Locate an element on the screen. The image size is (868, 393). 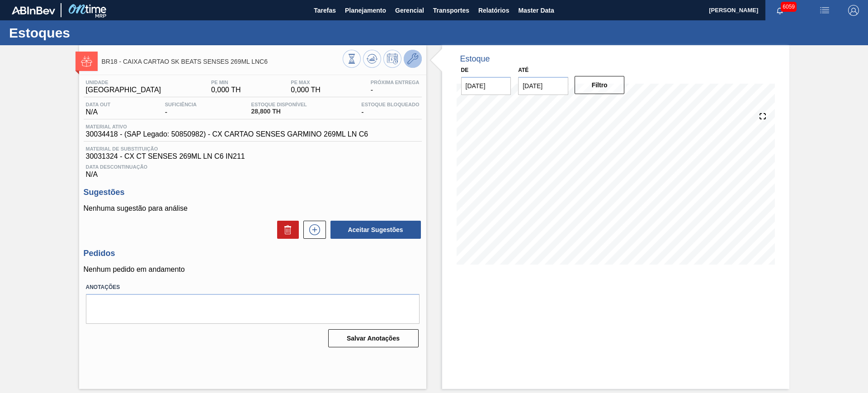
span: Material ativo is located at coordinates (227, 127).